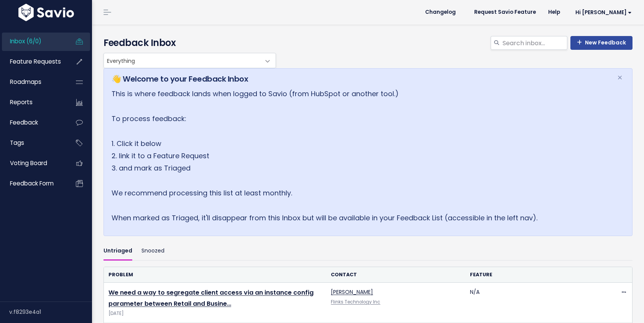  Describe the element at coordinates (554, 12) in the screenshot. I see `a: Help` at that location.